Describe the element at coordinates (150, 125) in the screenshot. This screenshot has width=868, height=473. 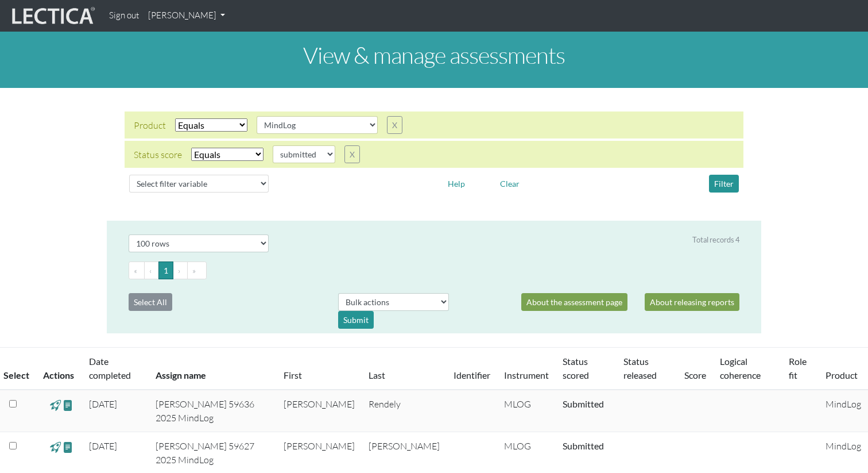
I see `div: Product` at that location.